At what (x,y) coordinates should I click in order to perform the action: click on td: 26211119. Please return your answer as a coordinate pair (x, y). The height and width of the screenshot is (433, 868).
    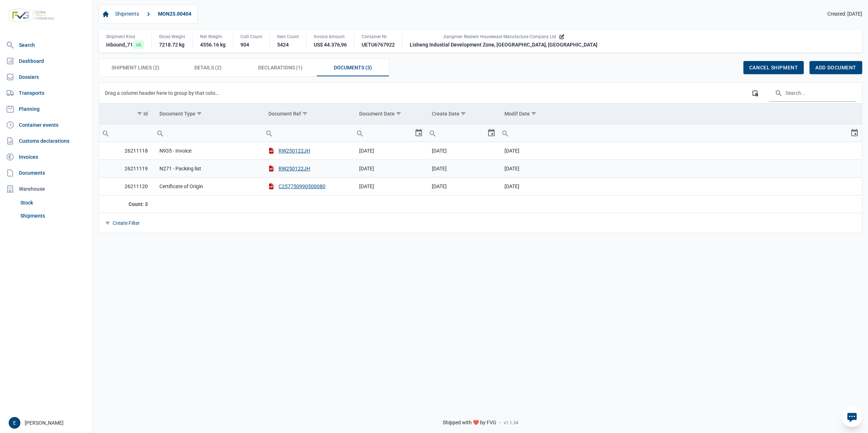
    Looking at the image, I should click on (127, 168).